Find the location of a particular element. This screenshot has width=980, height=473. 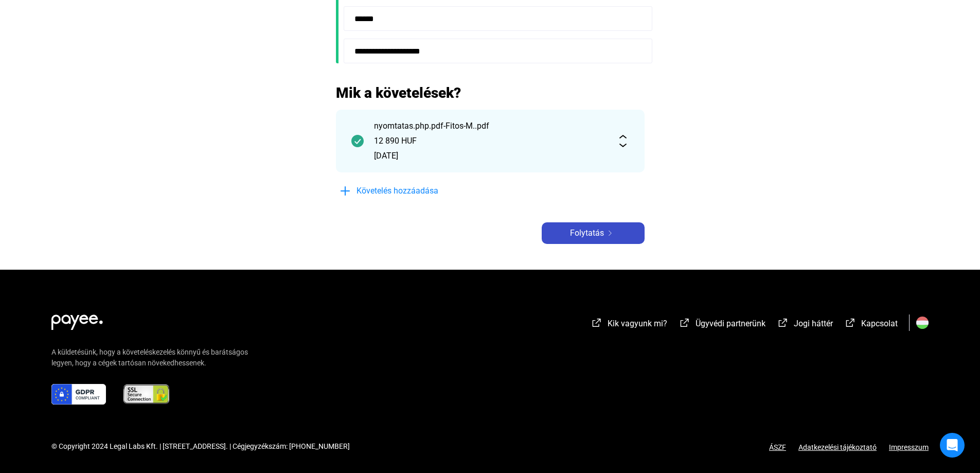

button: plus-blueKövetelés hozzáadása is located at coordinates (413, 191).